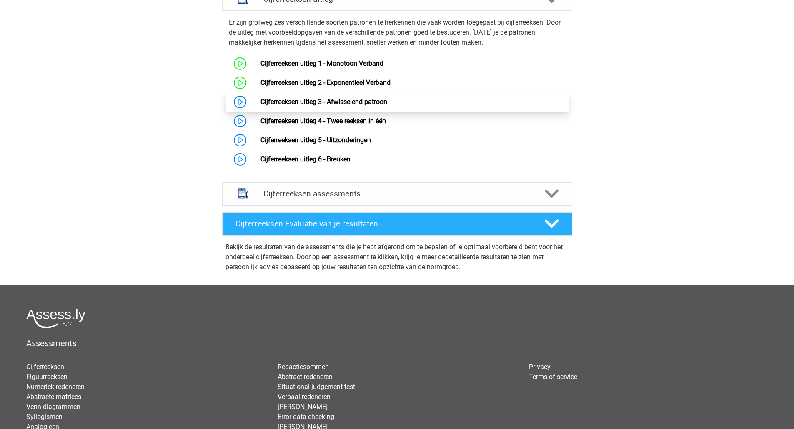 Image resolution: width=794 pixels, height=429 pixels. Describe the element at coordinates (304, 397) in the screenshot. I see `a: Verbaal redeneren` at that location.